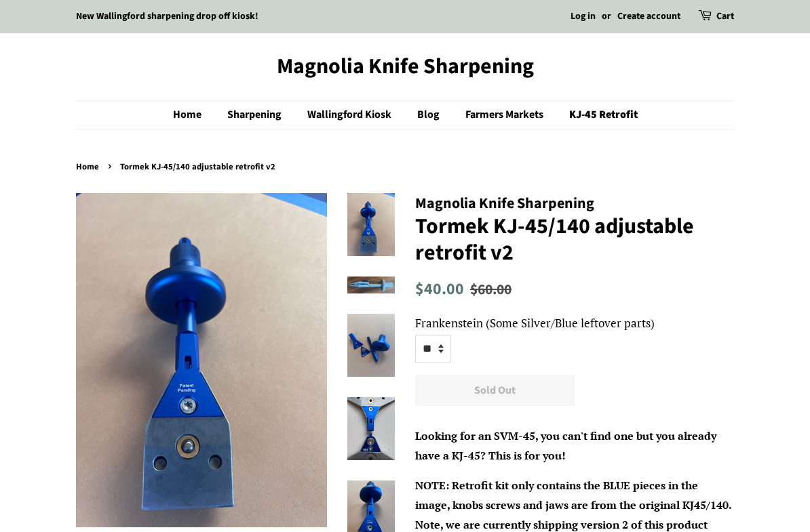  I want to click on a: Farmers Markets, so click(506, 115).